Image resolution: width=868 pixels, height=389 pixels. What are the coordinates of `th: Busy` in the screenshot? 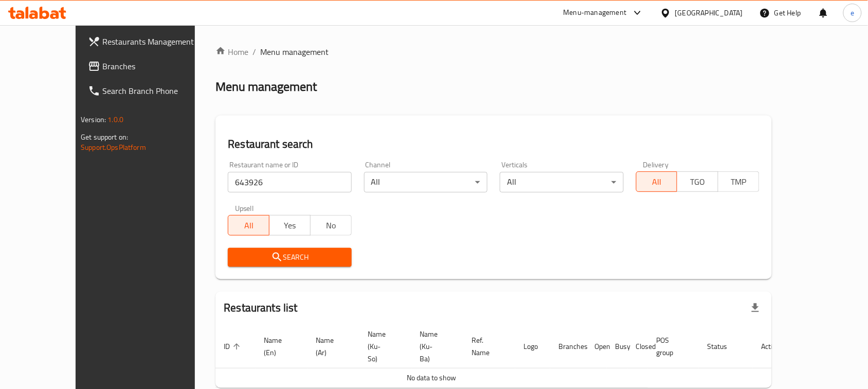 It's located at (617, 347).